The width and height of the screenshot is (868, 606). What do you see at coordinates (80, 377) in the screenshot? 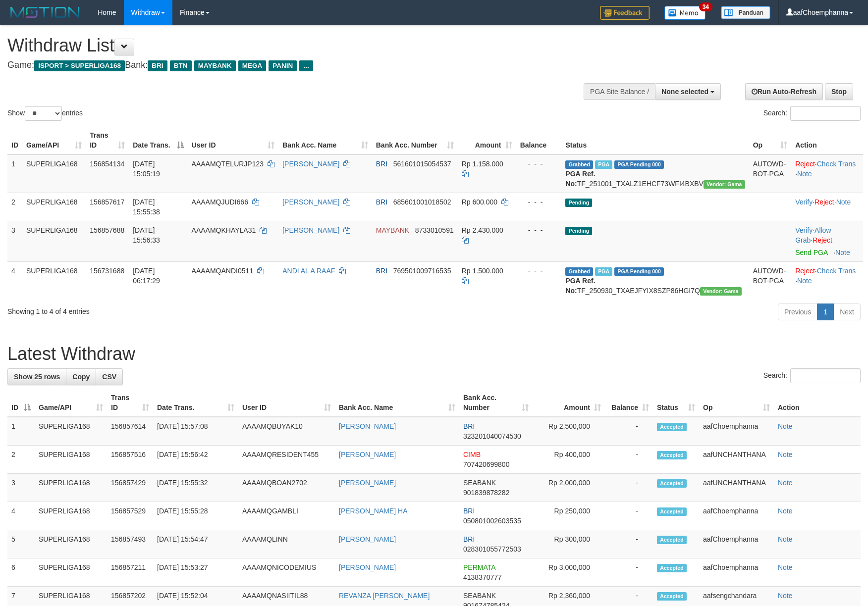
I see `span: Copy` at bounding box center [80, 377].